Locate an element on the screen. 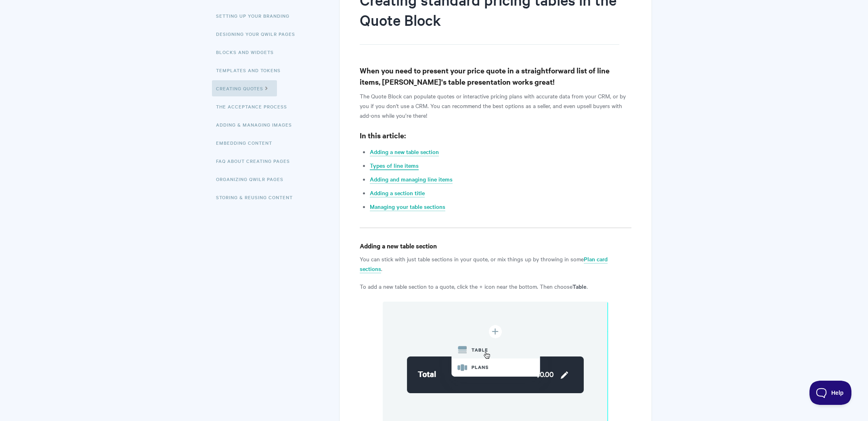 The height and width of the screenshot is (421, 868). a: Storing & Reusing Content is located at coordinates (257, 197).